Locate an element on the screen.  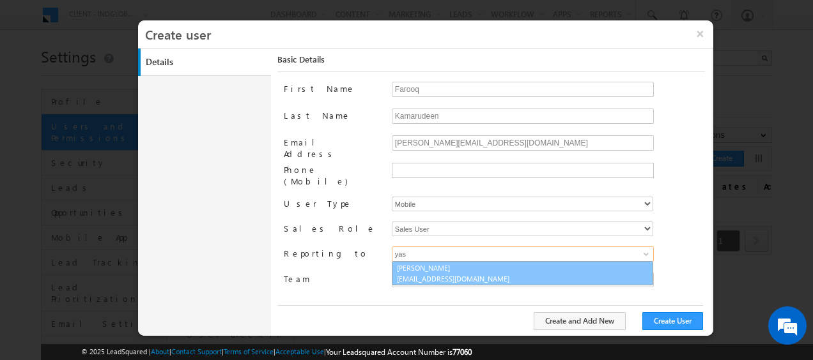
label: User Type is located at coordinates (332, 203).